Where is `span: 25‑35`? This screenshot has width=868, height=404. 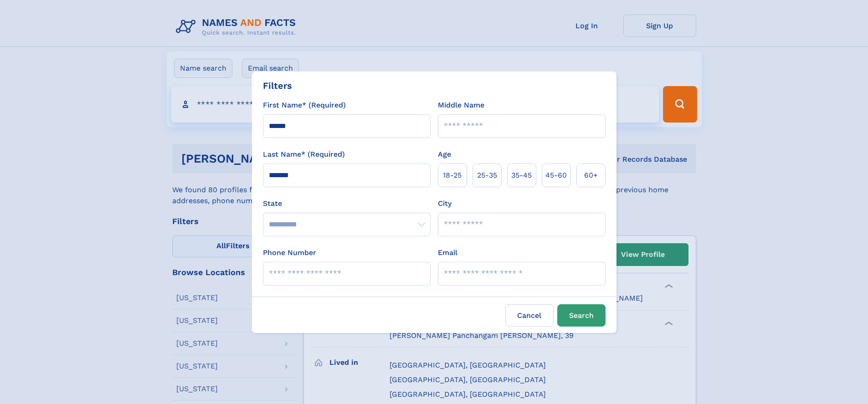
span: 25‑35 is located at coordinates (487, 175).